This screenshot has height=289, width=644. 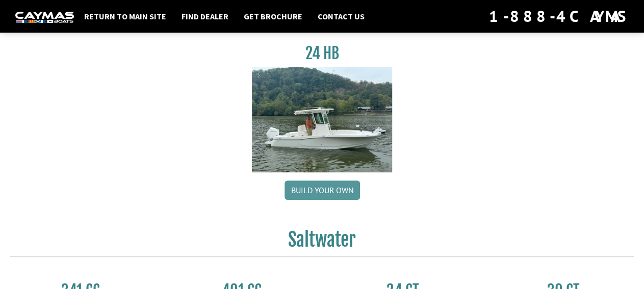 What do you see at coordinates (322, 190) in the screenshot?
I see `a: Build your own` at bounding box center [322, 190].